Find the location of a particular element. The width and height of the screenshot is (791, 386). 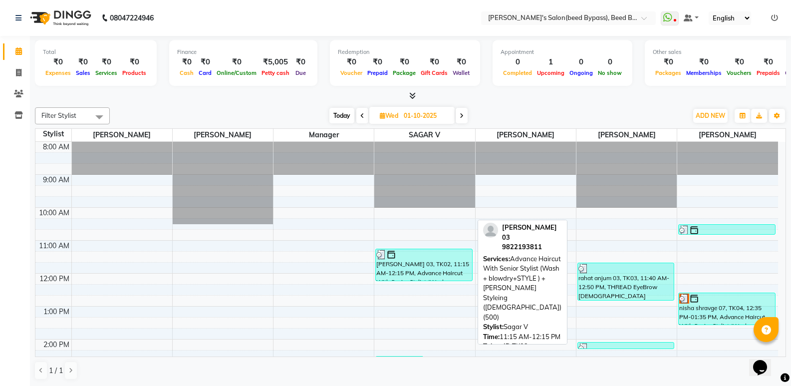

div: TK02 is located at coordinates (522, 346).